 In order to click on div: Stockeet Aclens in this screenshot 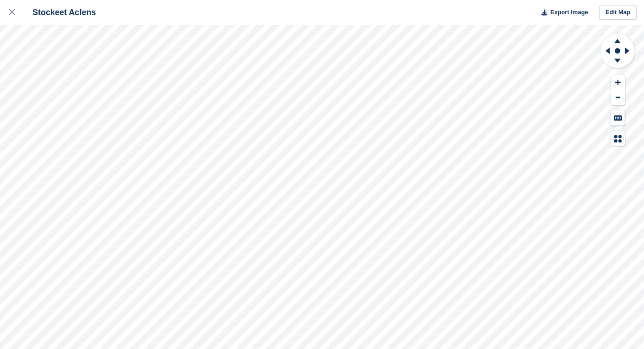, I will do `click(60, 12)`.